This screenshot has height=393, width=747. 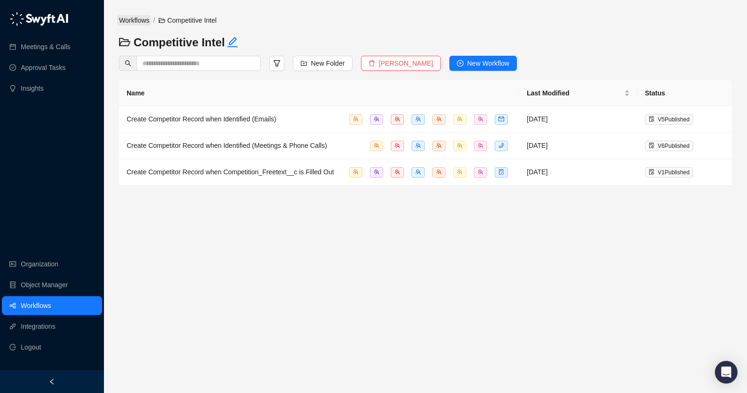 I want to click on a: Object Manager, so click(x=44, y=285).